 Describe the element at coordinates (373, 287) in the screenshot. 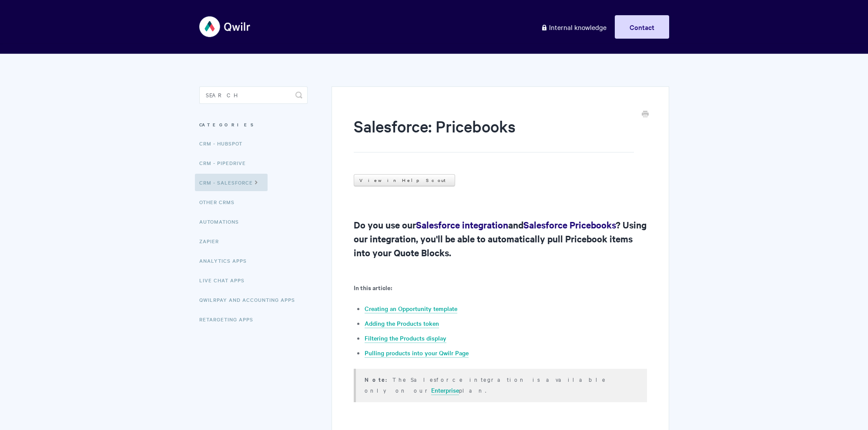

I see `b: In this article:` at that location.